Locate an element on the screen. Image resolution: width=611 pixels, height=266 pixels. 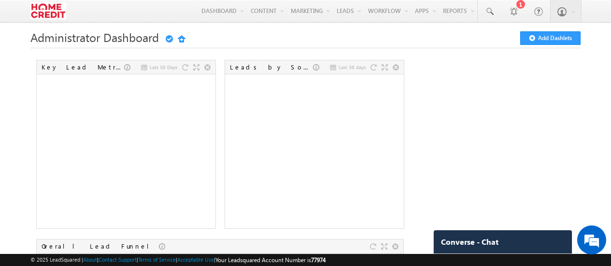
div: Leads by Sources is located at coordinates (271, 67).